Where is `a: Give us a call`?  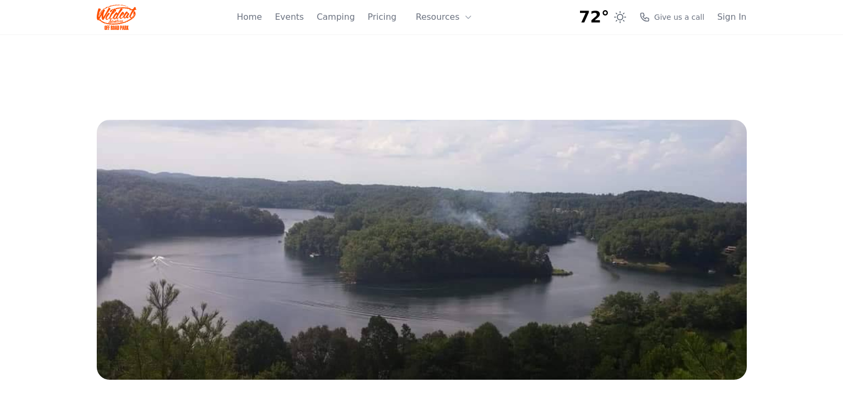 a: Give us a call is located at coordinates (672, 17).